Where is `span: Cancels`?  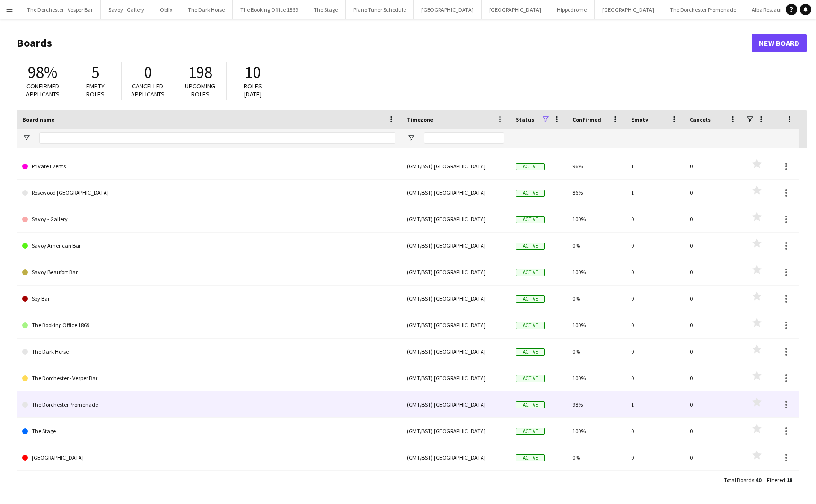 span: Cancels is located at coordinates (700, 120).